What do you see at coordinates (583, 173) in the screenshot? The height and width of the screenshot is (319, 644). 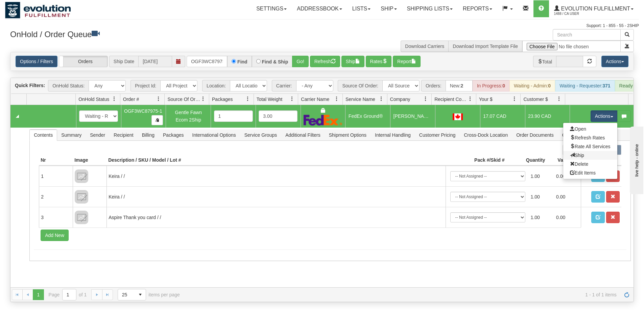 I see `span: Edit Items` at bounding box center [583, 173].